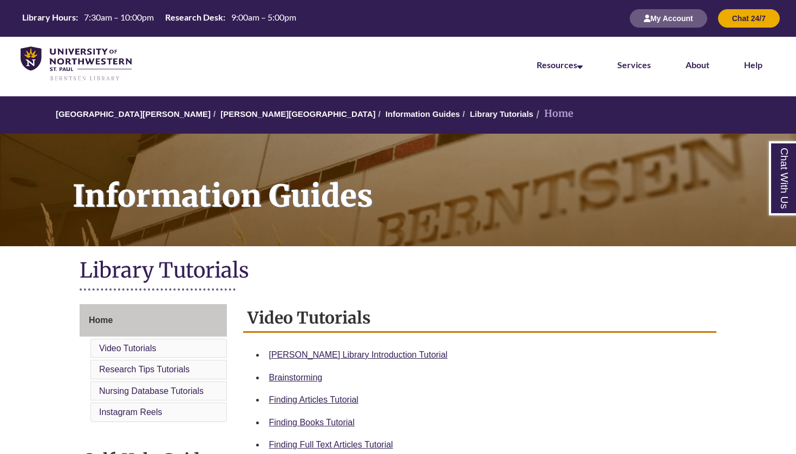  What do you see at coordinates (554, 114) in the screenshot?
I see `li: Home` at bounding box center [554, 114].